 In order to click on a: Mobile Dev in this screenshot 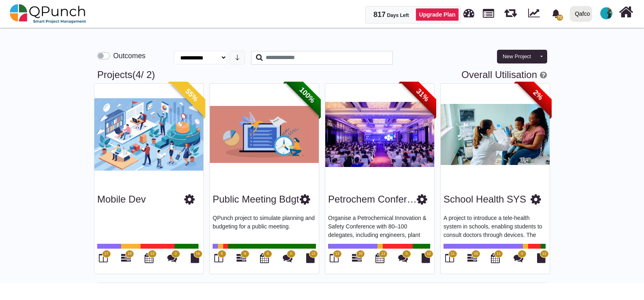, I will do `click(121, 199)`.